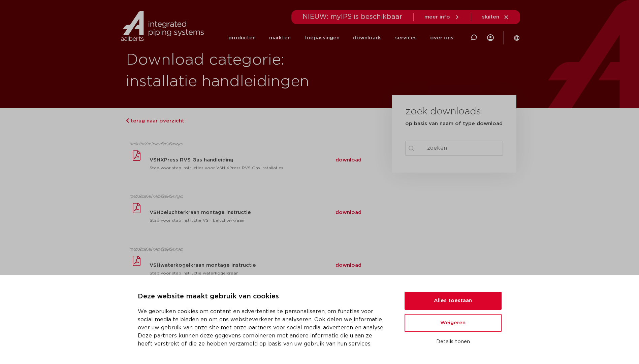 Image resolution: width=639 pixels, height=364 pixels. Describe the element at coordinates (157, 121) in the screenshot. I see `span: terug naar overzicht` at that location.